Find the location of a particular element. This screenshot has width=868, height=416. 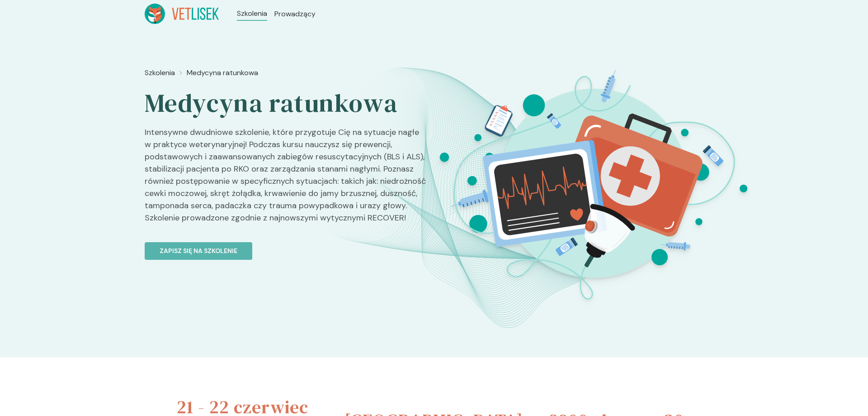

button: Zapisz się na szkolenie is located at coordinates (199, 251).